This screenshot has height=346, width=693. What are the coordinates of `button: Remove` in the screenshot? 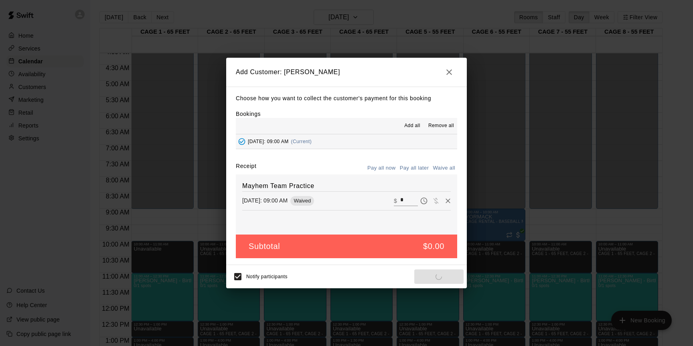 It's located at (448, 201).